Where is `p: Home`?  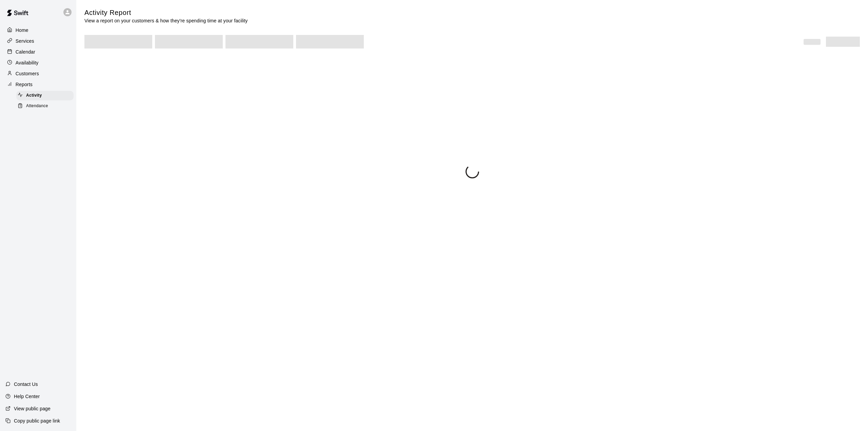 p: Home is located at coordinates (22, 30).